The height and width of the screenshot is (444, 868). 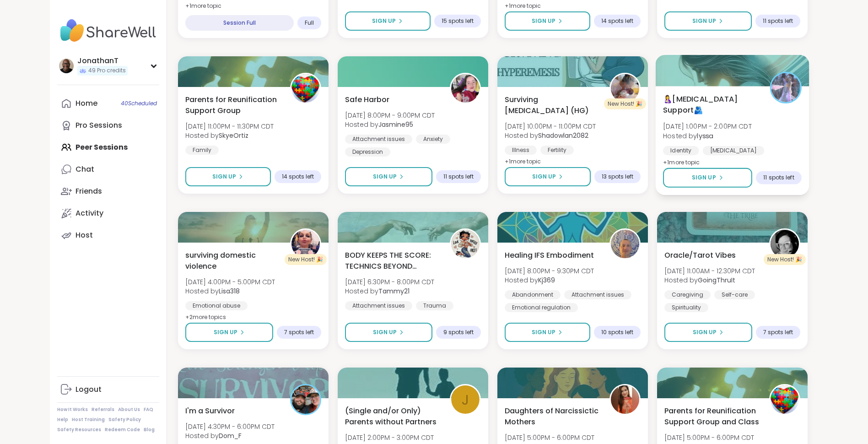 What do you see at coordinates (705, 135) in the screenshot?
I see `b: lyssa` at bounding box center [705, 135].